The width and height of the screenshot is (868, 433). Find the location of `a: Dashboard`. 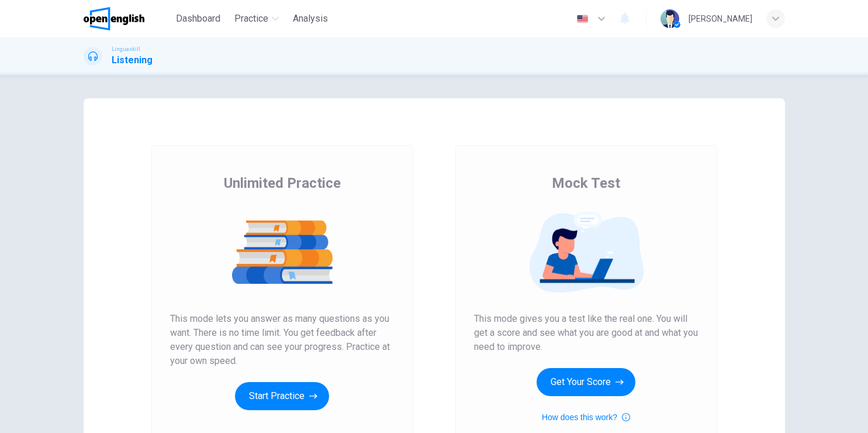

a: Dashboard is located at coordinates (198, 18).